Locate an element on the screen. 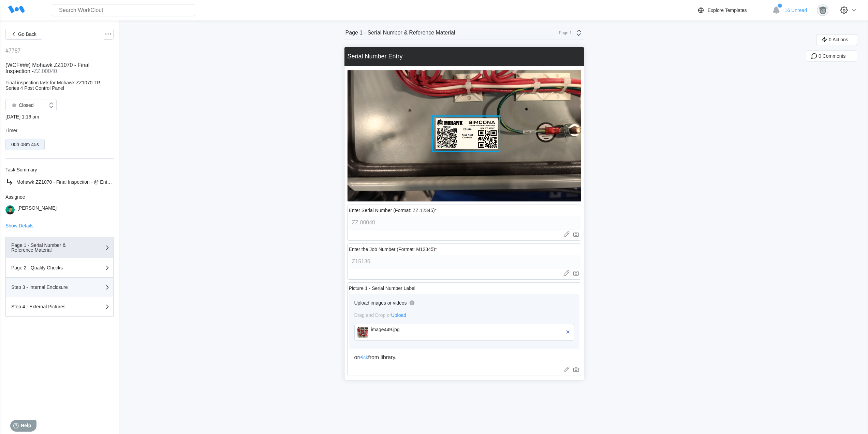 The image size is (868, 434). div: Step 3 - Internal Enclosure is located at coordinates (46, 287).